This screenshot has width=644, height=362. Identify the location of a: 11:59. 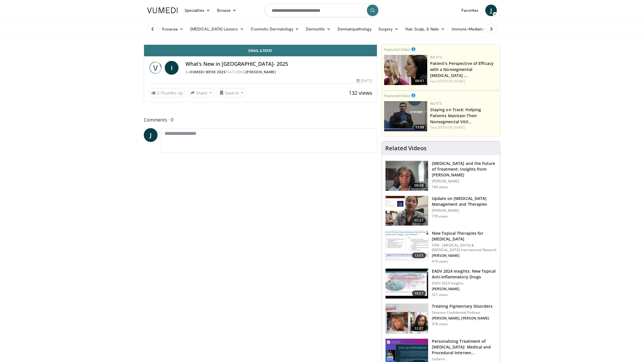
(406, 116).